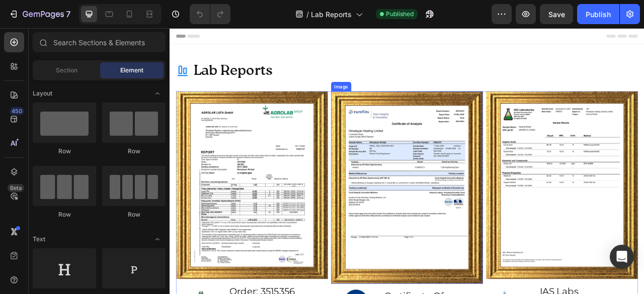  Describe the element at coordinates (598, 14) in the screenshot. I see `button: Publish` at that location.